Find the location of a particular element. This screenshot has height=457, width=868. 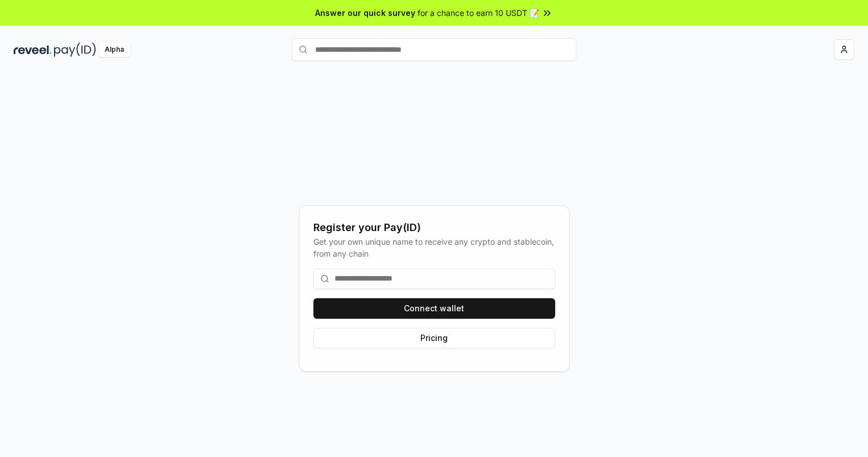

button: Connect wallet is located at coordinates (434, 308).